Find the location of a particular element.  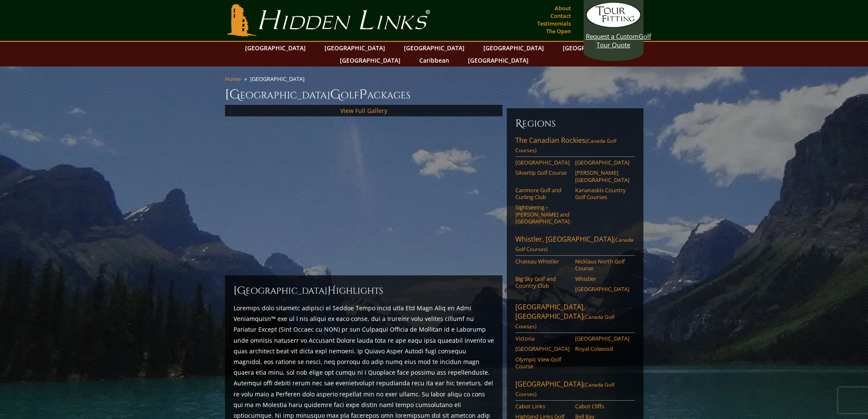

a: Chateau Whistler is located at coordinates (542, 262).